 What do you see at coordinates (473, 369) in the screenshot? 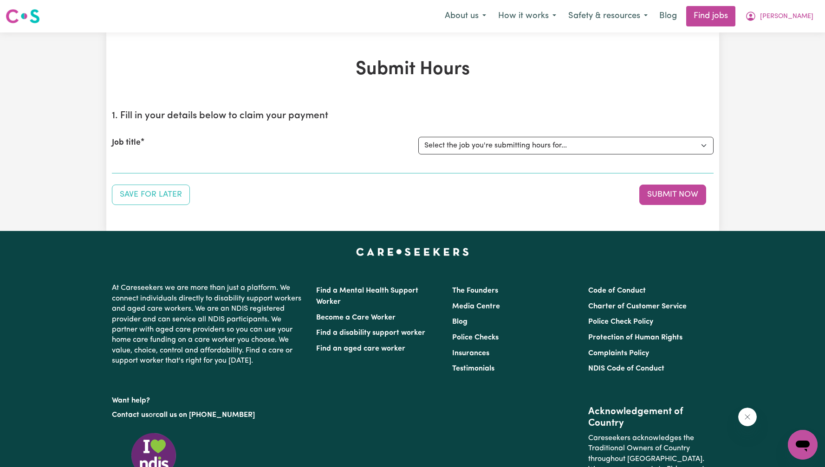
I see `a: Testimonials` at bounding box center [473, 369].